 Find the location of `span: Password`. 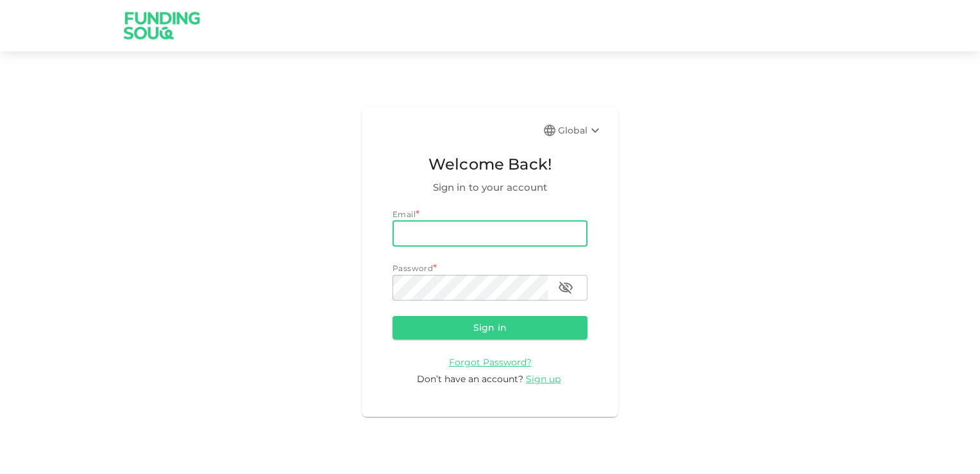

span: Password is located at coordinates (412, 268).